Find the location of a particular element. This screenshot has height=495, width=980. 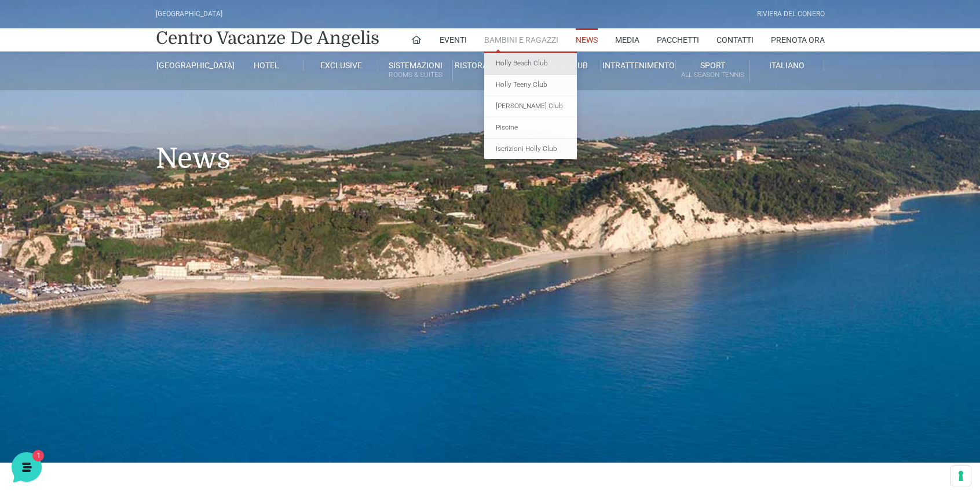

p: Aiuto is located at coordinates (187, 393).